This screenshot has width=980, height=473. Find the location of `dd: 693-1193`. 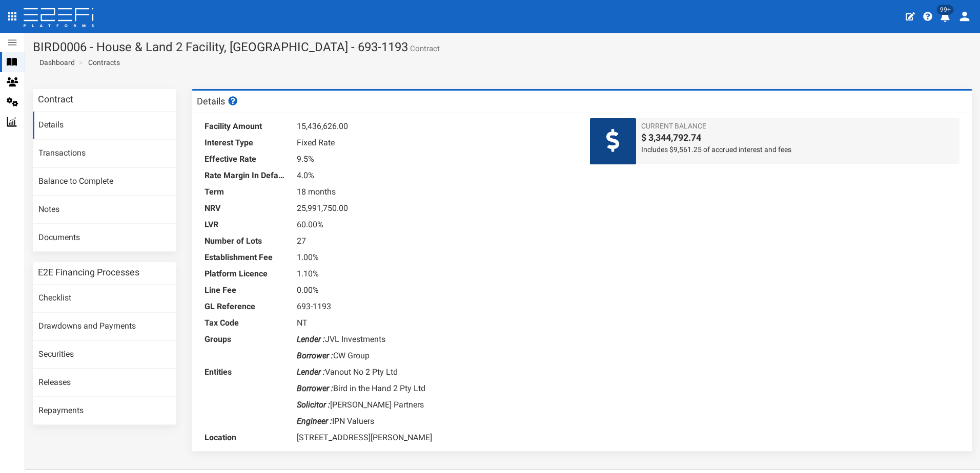

dd: 693-1193 is located at coordinates (435, 307).